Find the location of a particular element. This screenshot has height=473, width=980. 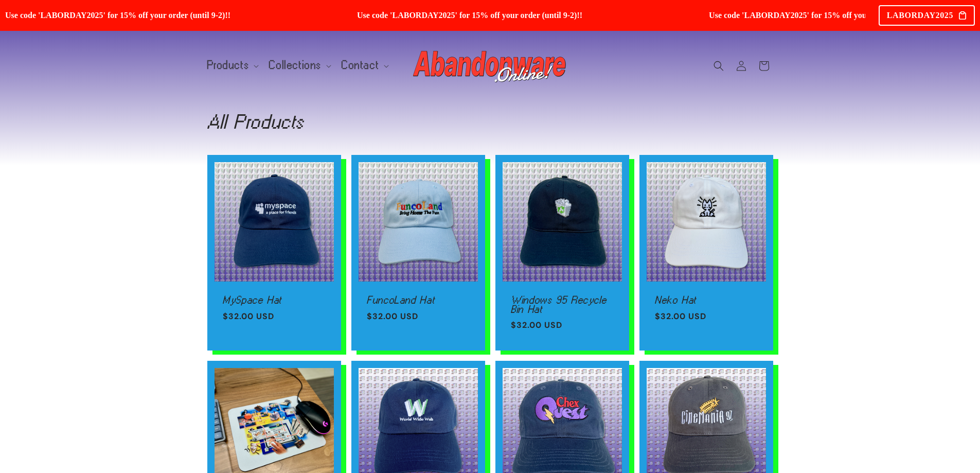

a: Windows 95 Recycle Bin Hat is located at coordinates (563, 304).